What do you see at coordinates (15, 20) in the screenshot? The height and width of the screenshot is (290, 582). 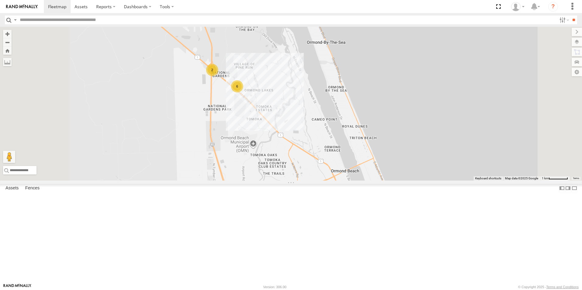 I see `label: Search Query` at bounding box center [15, 20].